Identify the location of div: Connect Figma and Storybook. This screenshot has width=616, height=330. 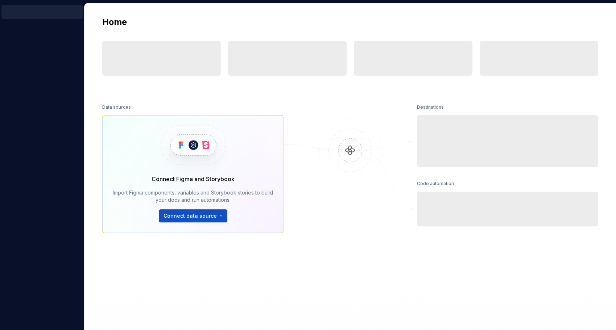
(193, 179).